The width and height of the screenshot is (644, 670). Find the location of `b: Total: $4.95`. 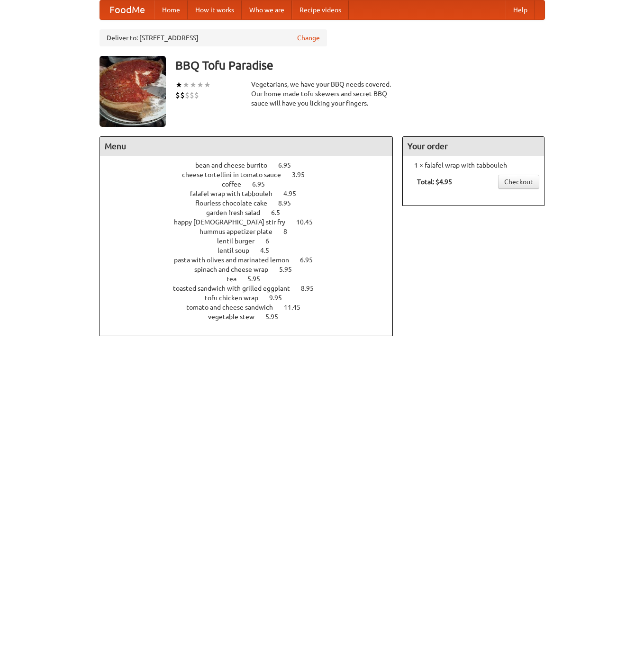

b: Total: $4.95 is located at coordinates (435, 182).